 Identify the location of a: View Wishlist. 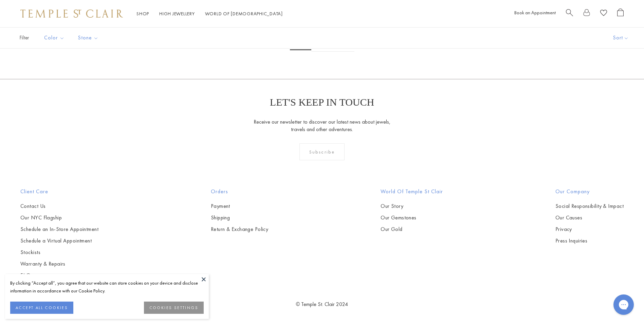
(604, 14).